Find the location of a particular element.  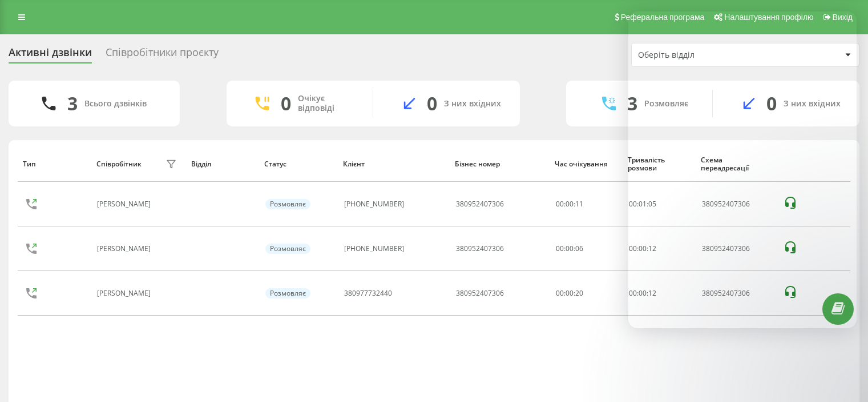

div: З них вхідних is located at coordinates (472, 103).